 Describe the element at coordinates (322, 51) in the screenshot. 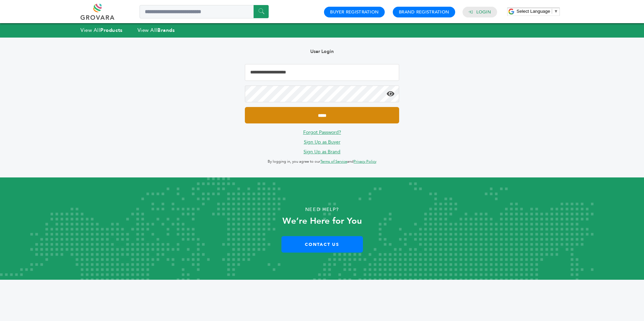

I see `b: User Login` at that location.